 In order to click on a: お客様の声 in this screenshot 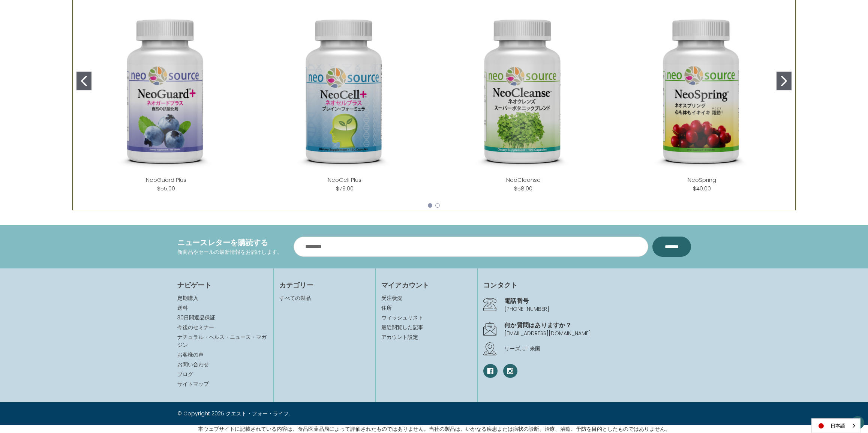, I will do `click(191, 354)`.